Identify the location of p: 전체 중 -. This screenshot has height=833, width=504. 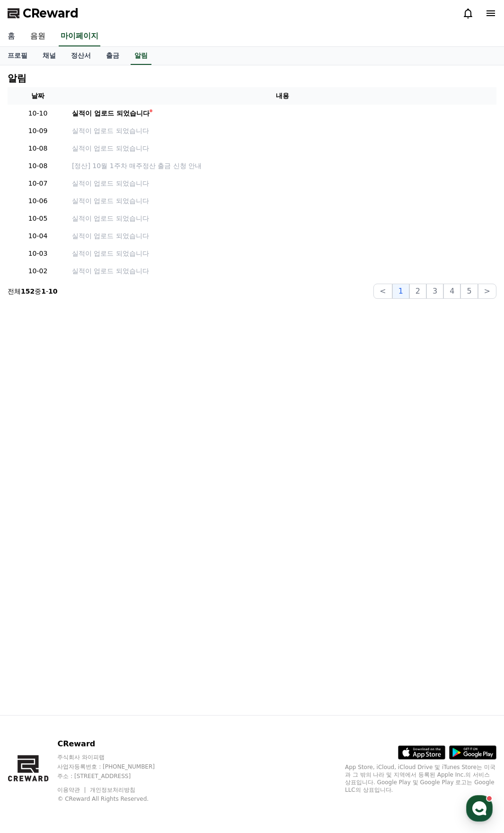
(33, 292).